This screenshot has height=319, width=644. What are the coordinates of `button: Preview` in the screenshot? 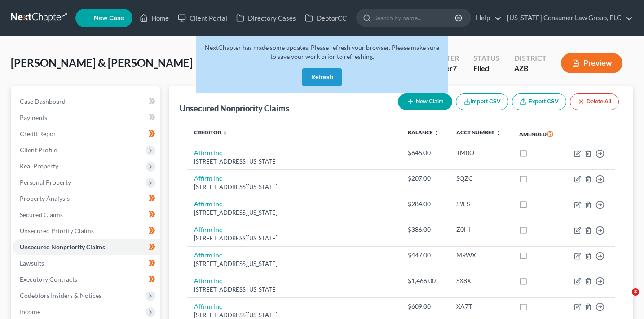 It's located at (591, 63).